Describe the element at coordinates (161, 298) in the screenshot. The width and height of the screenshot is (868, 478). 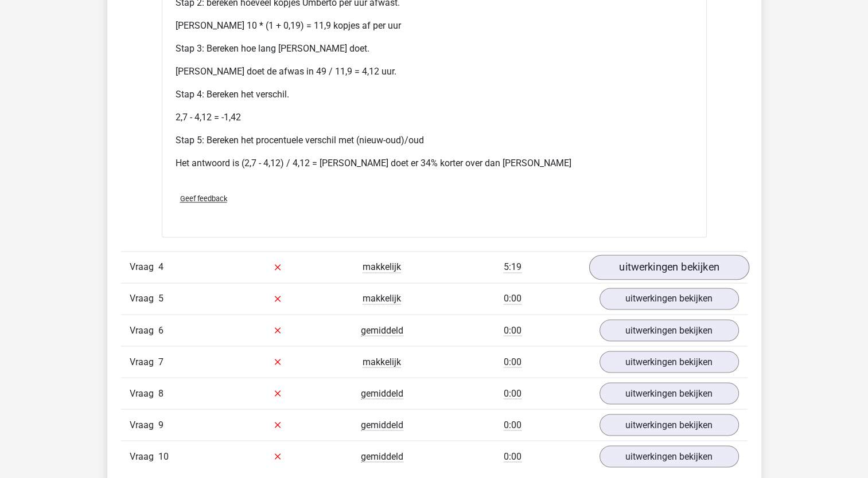
I see `span: 5` at that location.